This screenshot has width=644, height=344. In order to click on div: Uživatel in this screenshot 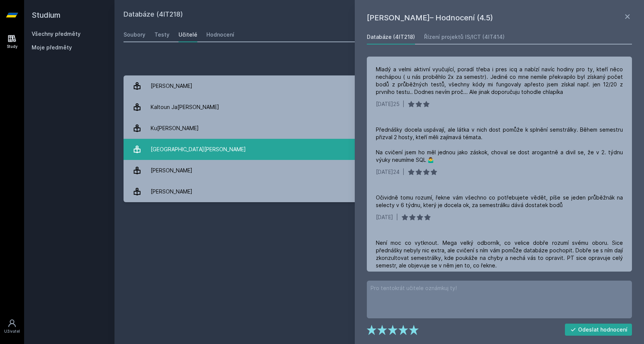, I will do `click(12, 331)`.